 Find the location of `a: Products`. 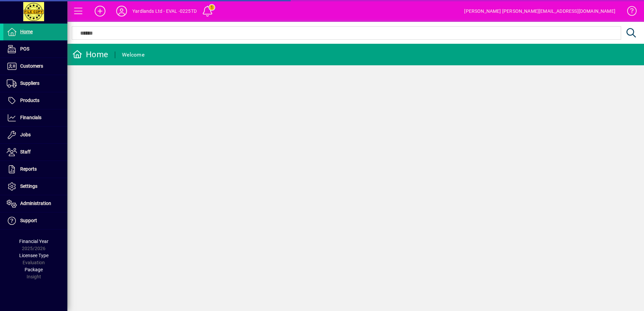

a: Products is located at coordinates (35, 100).